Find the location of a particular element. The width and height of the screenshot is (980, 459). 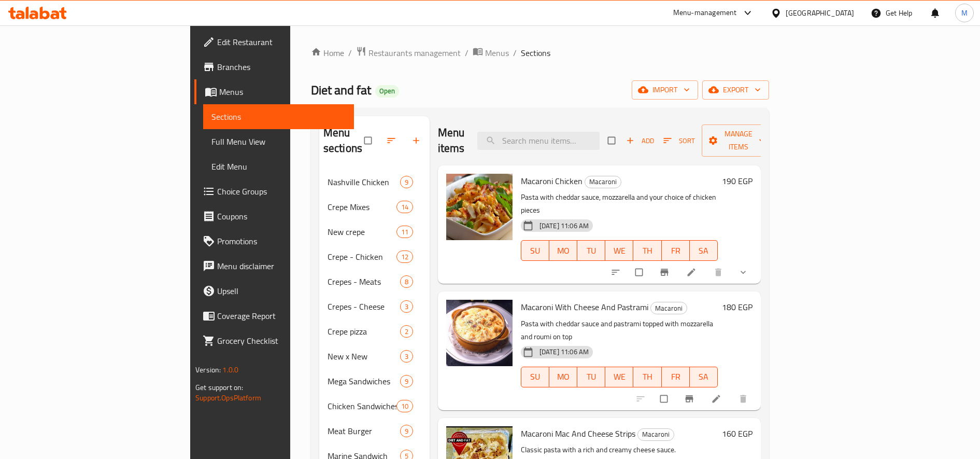

span: Sort sections is located at coordinates (393, 140).